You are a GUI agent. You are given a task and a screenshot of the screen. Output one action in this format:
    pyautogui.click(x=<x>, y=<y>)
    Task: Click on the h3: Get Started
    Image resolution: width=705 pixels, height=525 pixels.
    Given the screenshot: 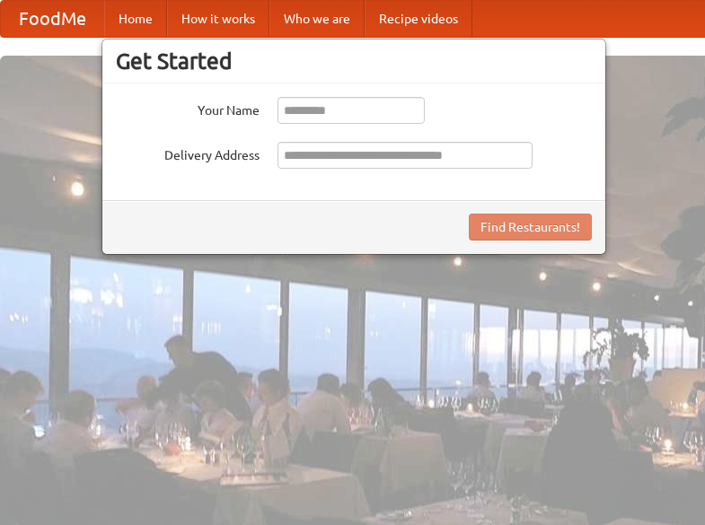 What is the action you would take?
    pyautogui.click(x=354, y=61)
    